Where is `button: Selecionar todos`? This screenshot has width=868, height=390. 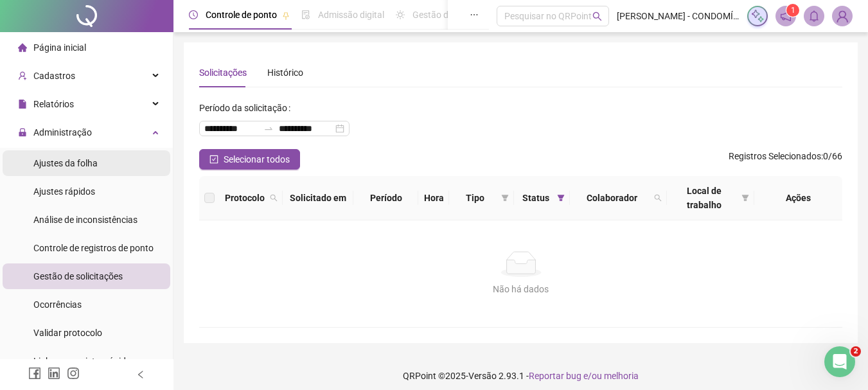 button: Selecionar todos is located at coordinates (249, 159).